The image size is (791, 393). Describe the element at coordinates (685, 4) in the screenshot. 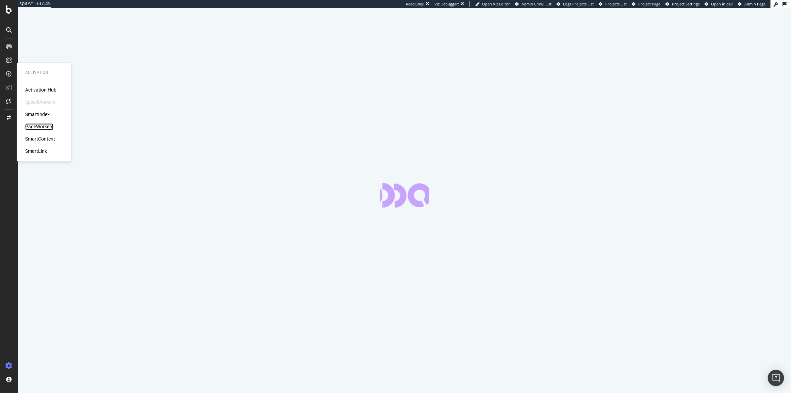

I see `span: Project Settings` at that location.